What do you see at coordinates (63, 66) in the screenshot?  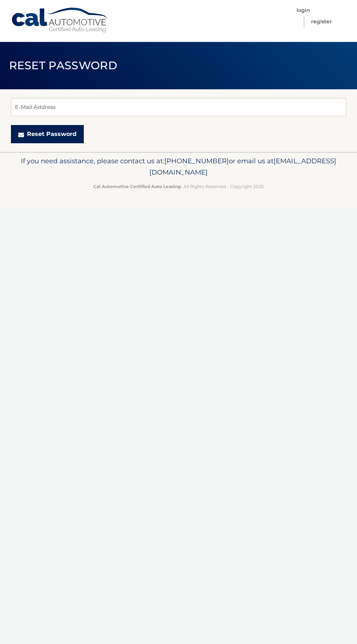 I see `span: Reset Password` at bounding box center [63, 66].